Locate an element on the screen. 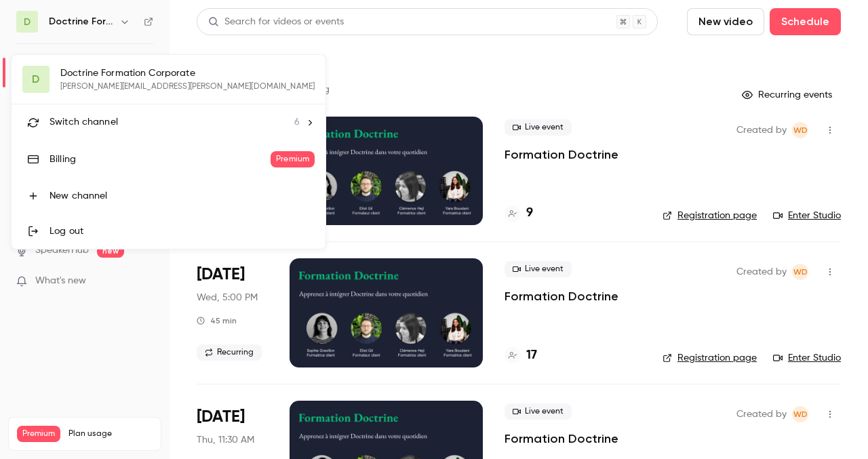 The height and width of the screenshot is (459, 868). span: 6 is located at coordinates (297, 122).